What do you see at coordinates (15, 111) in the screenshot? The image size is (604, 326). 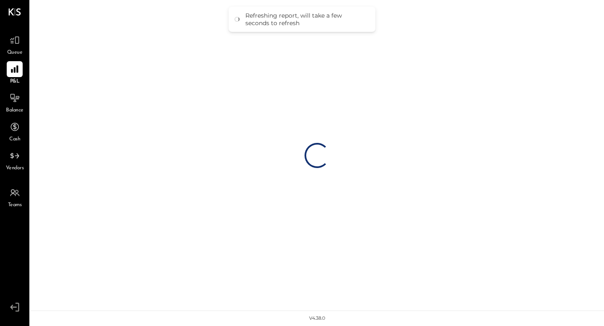 I see `span: Balance` at bounding box center [15, 111].